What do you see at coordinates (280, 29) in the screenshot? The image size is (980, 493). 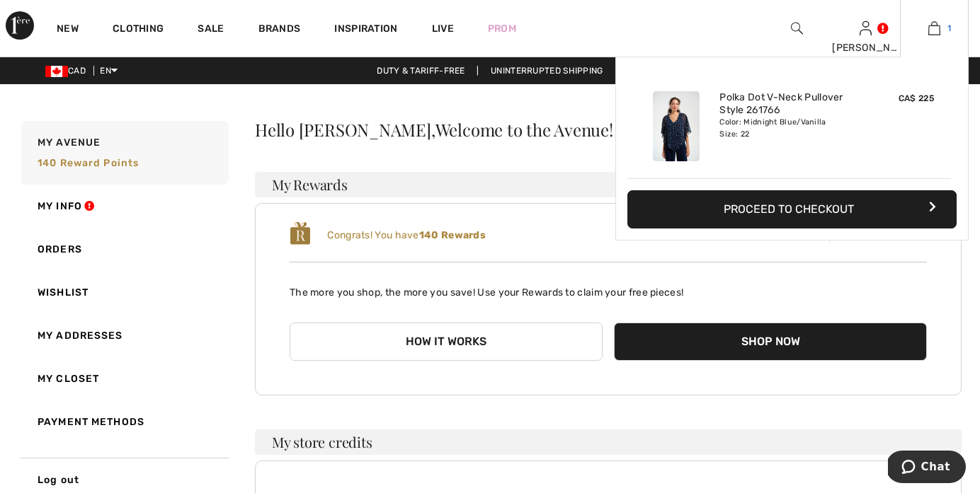 I see `a: Brands` at bounding box center [280, 29].